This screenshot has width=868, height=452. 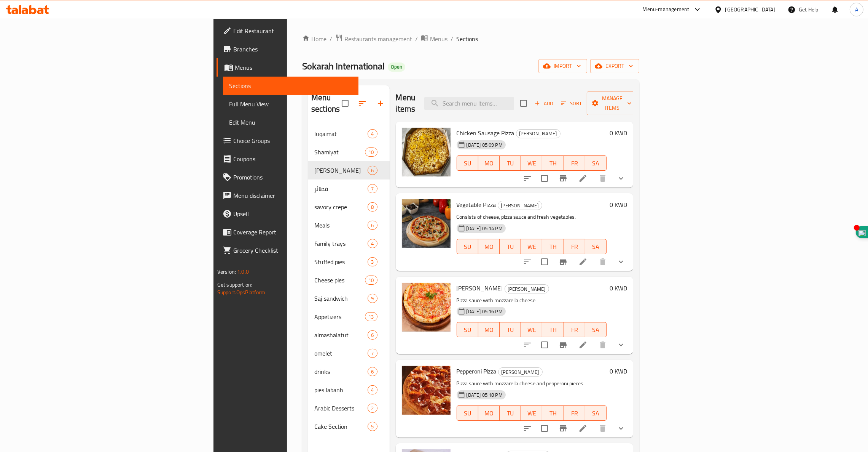 I want to click on span: 13, so click(x=371, y=317).